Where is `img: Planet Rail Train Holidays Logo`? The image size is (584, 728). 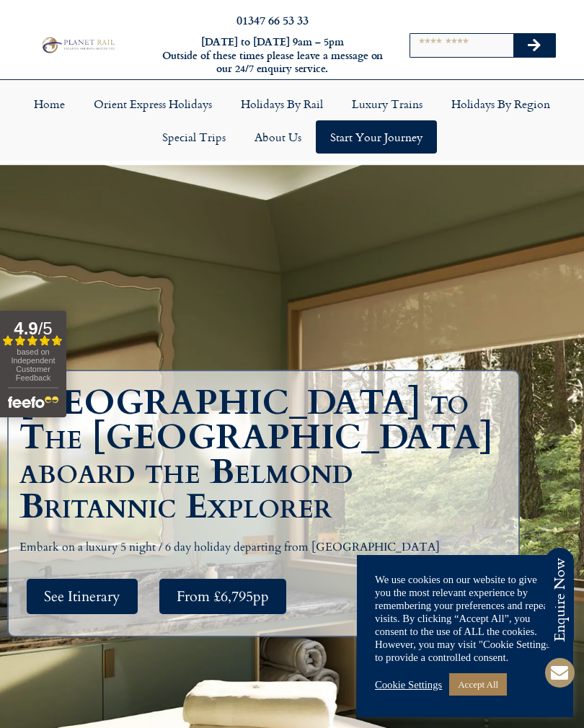 img: Planet Rail Train Holidays Logo is located at coordinates (78, 45).